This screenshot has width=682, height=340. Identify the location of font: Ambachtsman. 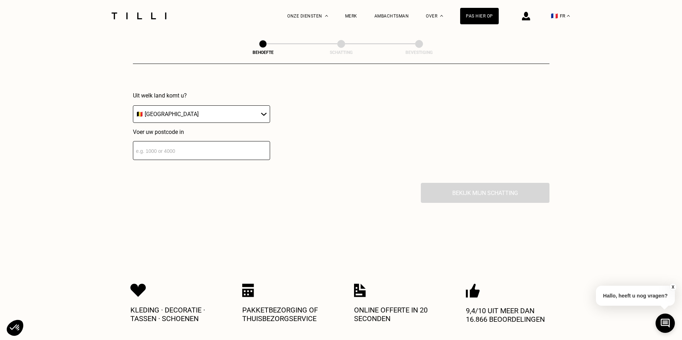
(391, 16).